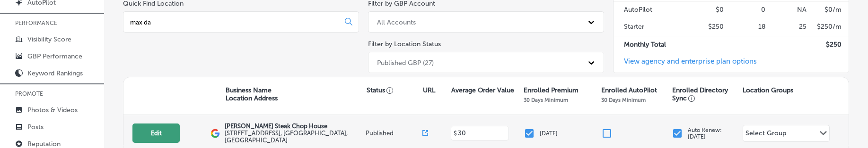 The height and width of the screenshot is (148, 868). What do you see at coordinates (648, 44) in the screenshot?
I see `td: Monthly Total` at bounding box center [648, 44].